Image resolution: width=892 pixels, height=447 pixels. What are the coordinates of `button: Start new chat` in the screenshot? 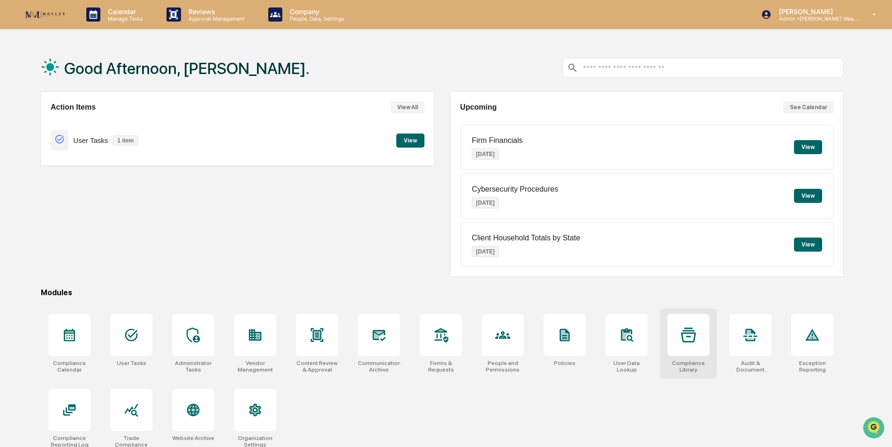 It's located at (165, 80).